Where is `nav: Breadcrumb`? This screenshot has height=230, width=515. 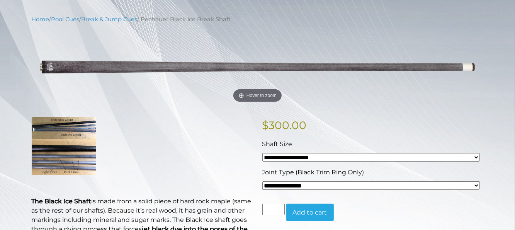
nav: Breadcrumb is located at coordinates (258, 19).